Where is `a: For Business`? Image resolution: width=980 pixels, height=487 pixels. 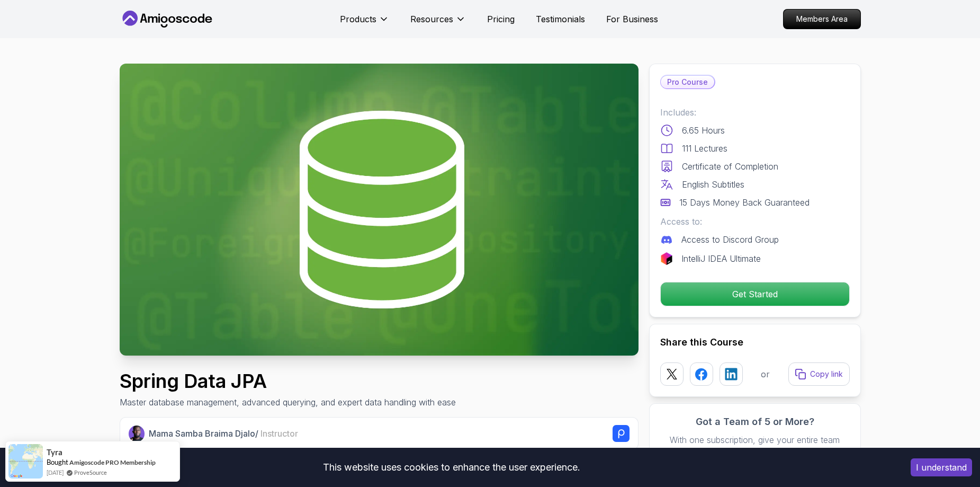 a: For Business is located at coordinates (632, 19).